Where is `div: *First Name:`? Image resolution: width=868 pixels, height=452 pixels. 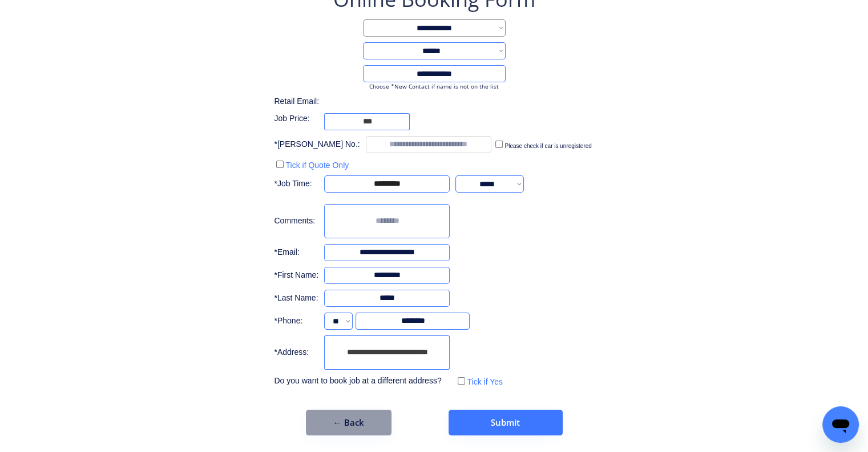 div: *First Name: is located at coordinates (296, 275).